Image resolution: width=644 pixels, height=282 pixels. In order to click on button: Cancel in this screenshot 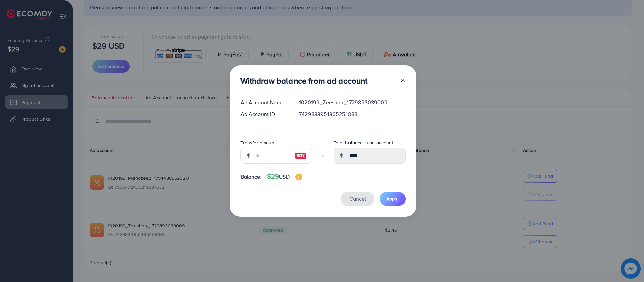, I will do `click(357, 198)`.